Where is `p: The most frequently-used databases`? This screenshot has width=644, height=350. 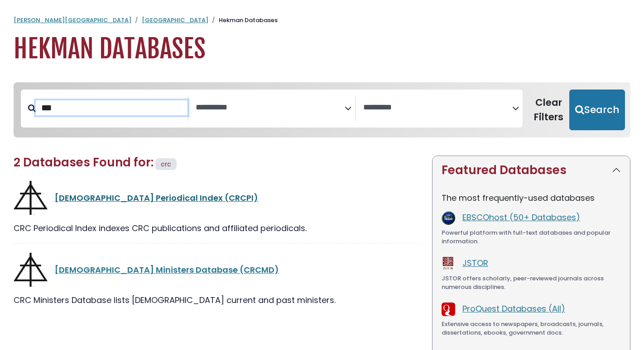
p: The most frequently-used databases is located at coordinates (531, 198).